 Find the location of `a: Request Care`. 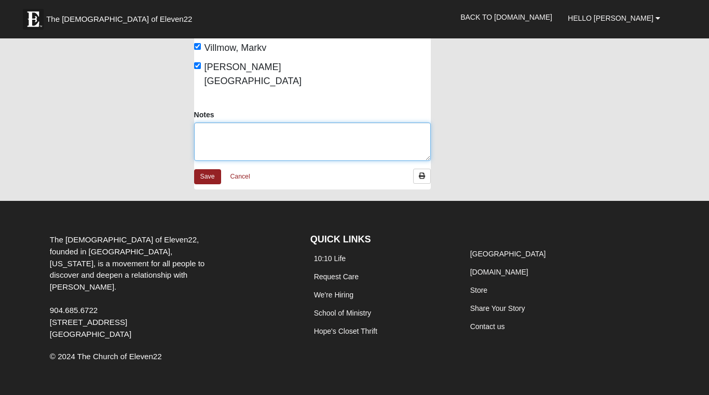

a: Request Care is located at coordinates (336, 277).